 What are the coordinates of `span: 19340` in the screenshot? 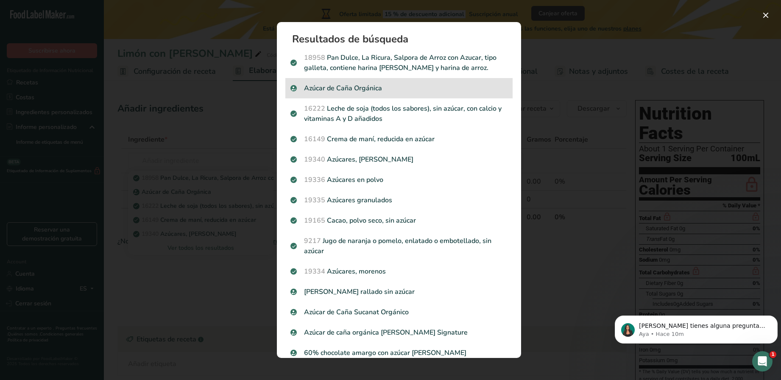 It's located at (314, 159).